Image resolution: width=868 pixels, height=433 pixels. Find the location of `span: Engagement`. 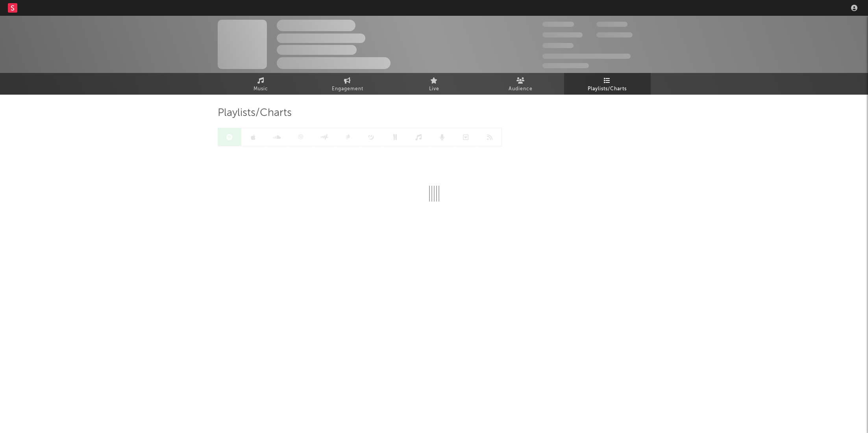

span: Engagement is located at coordinates (348, 89).